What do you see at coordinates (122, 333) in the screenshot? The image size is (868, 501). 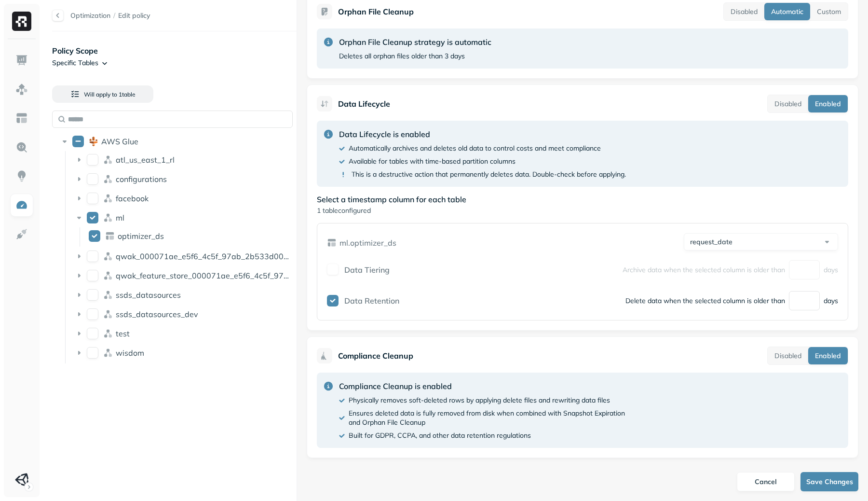 I see `span: test` at bounding box center [122, 333].